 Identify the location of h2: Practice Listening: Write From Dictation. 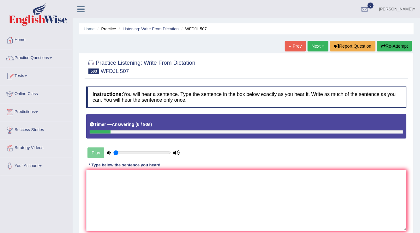
(141, 66).